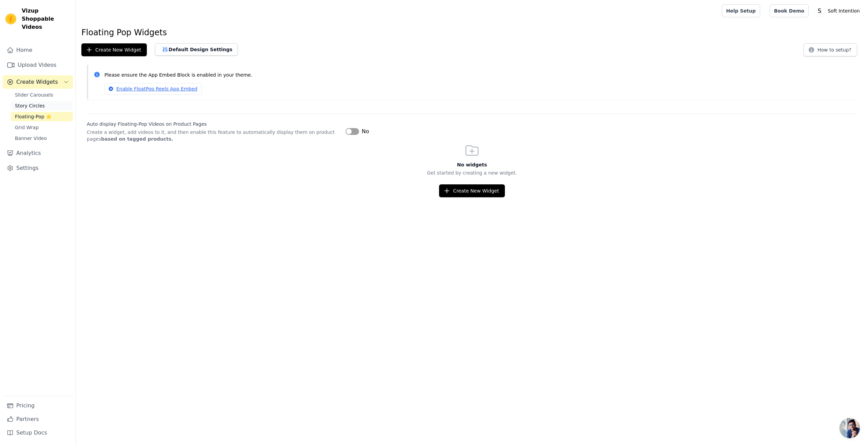 Image resolution: width=868 pixels, height=445 pixels. I want to click on a: Book Demo, so click(789, 11).